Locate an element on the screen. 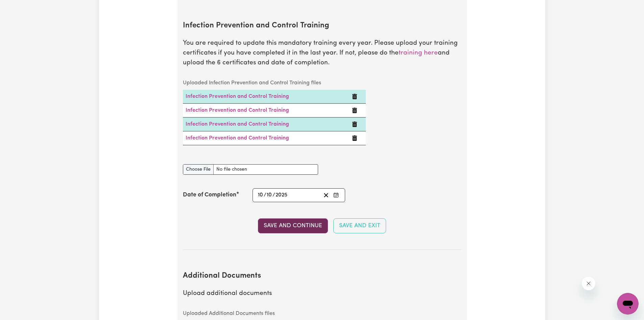 The image size is (644, 320). p: You are required to update this mandatory training every year. Please upload your training certif... is located at coordinates (322, 53).